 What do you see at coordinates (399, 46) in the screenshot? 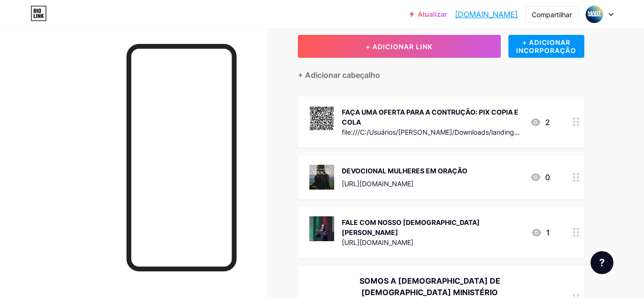
I see `button: + ADICIONAR LINK` at bounding box center [399, 46].